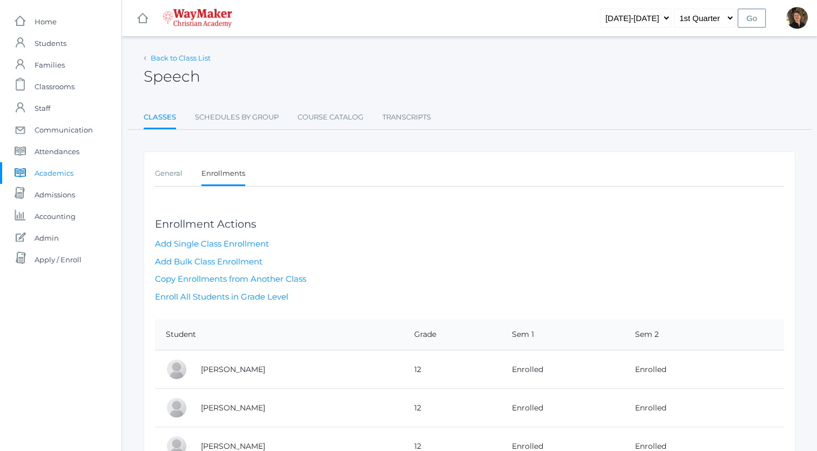  Describe the element at coordinates (64, 130) in the screenshot. I see `span: Communication` at that location.